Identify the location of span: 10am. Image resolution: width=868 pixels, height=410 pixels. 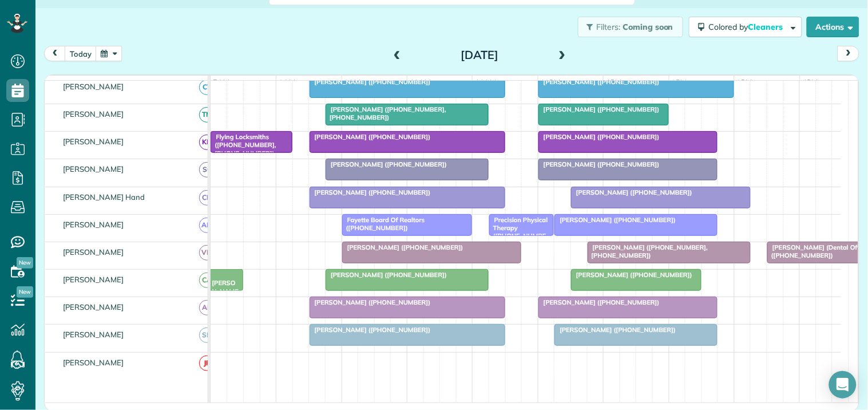
(420, 82).